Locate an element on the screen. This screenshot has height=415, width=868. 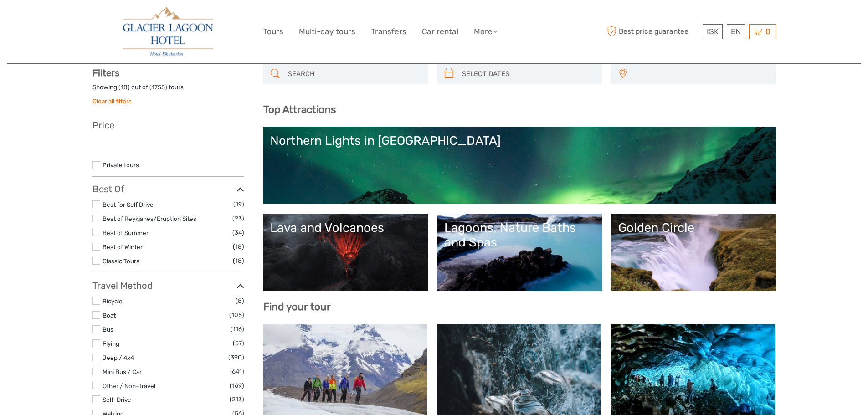
a: Mini Bus / Car is located at coordinates (122, 372).